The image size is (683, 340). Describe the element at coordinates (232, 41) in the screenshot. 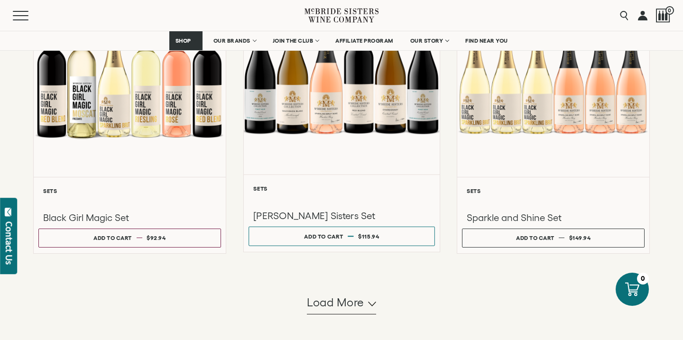

I see `span: OUR BRANDS` at that location.